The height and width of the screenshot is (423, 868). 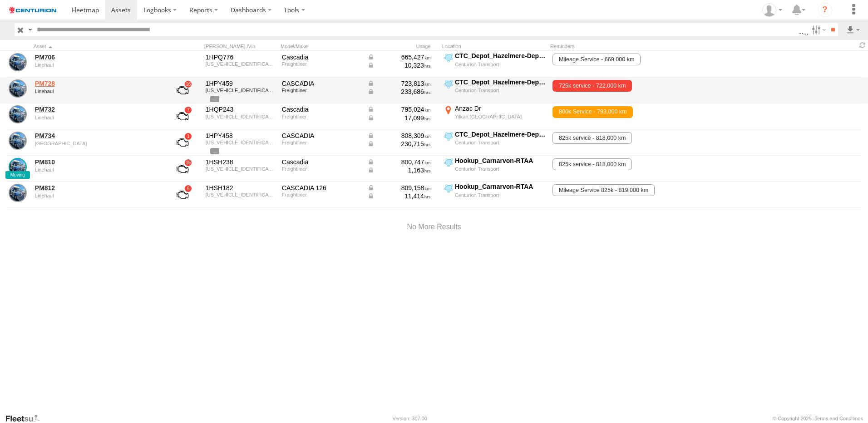 I want to click on div: Model/Make, so click(x=322, y=46).